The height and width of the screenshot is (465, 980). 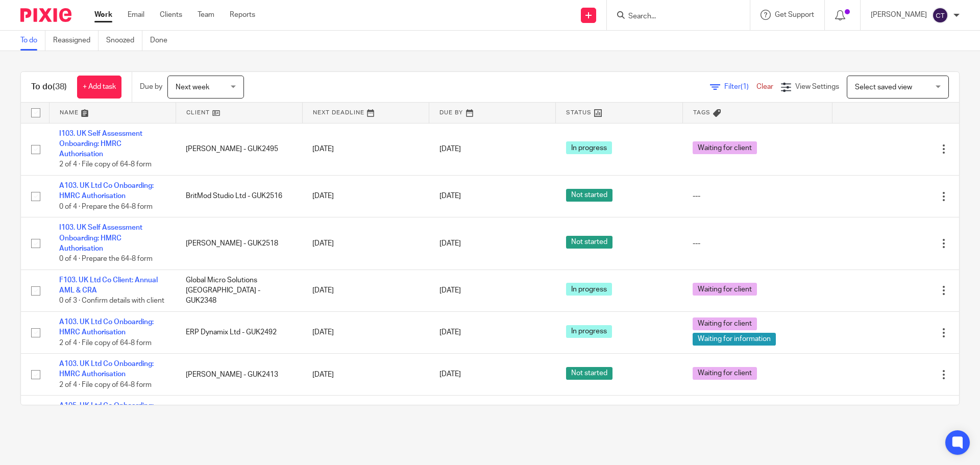 What do you see at coordinates (817, 87) in the screenshot?
I see `span: View Settings` at bounding box center [817, 87].